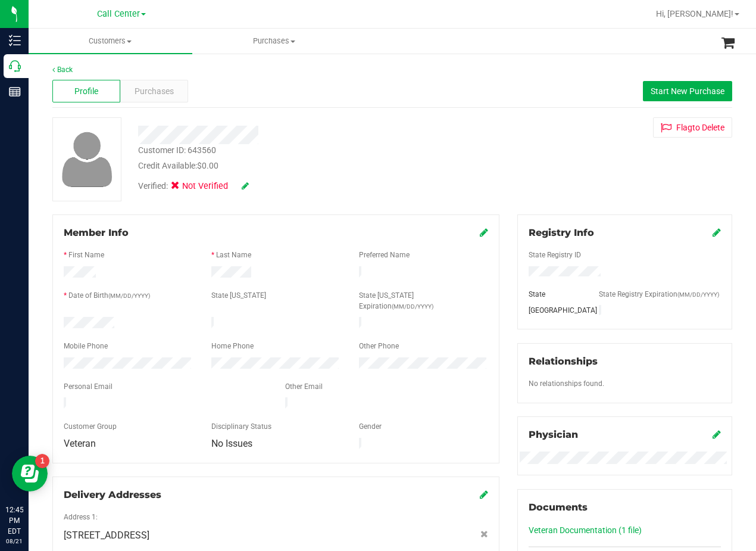  What do you see at coordinates (15, 520) in the screenshot?
I see `p: 12:45 PM EDT` at bounding box center [15, 520].